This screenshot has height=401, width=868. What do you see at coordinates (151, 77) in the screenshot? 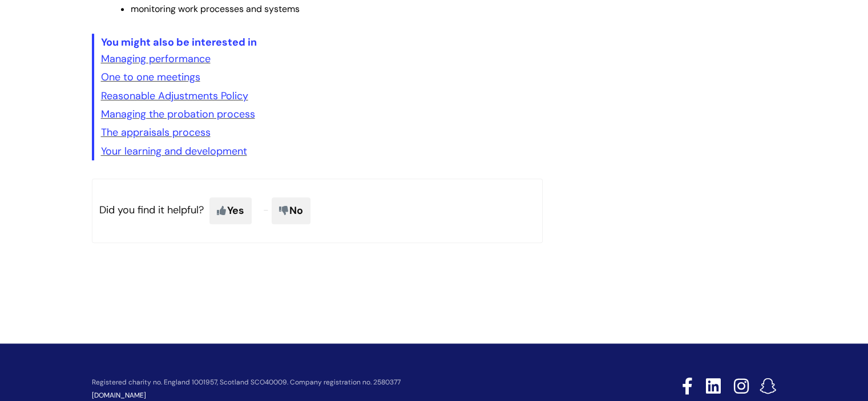
I see `a: One to one meetings` at bounding box center [151, 77].